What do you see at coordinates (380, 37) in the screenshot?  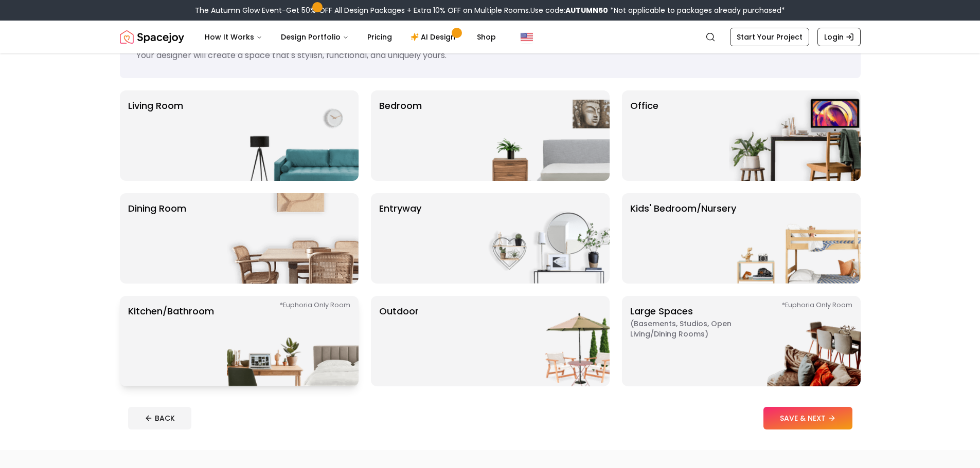 I see `a: Pricing` at bounding box center [380, 37].